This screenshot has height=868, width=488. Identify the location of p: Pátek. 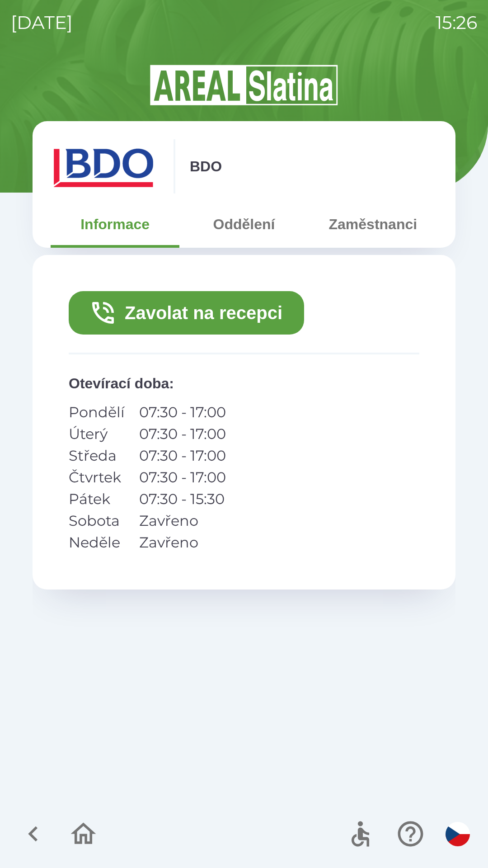
(96, 499).